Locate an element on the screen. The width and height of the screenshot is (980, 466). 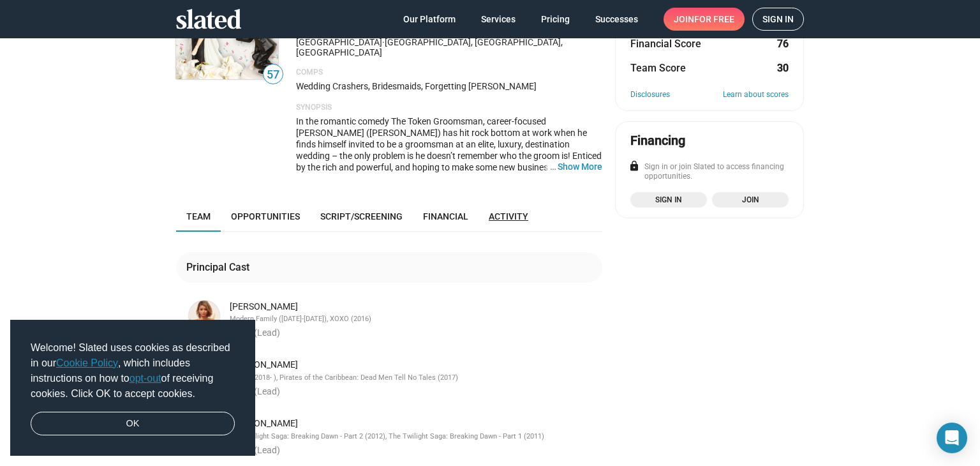
a: Joinfor free is located at coordinates (704, 19).